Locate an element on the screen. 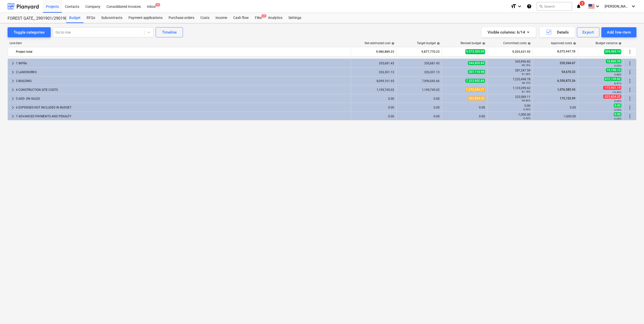  div: -1,000.00 is located at coordinates (510, 116).